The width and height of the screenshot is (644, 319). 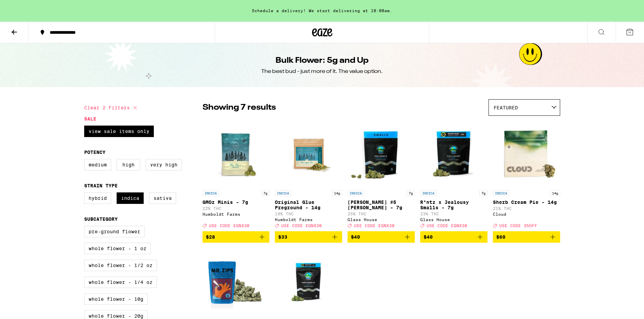 I want to click on label: Medium, so click(x=98, y=165).